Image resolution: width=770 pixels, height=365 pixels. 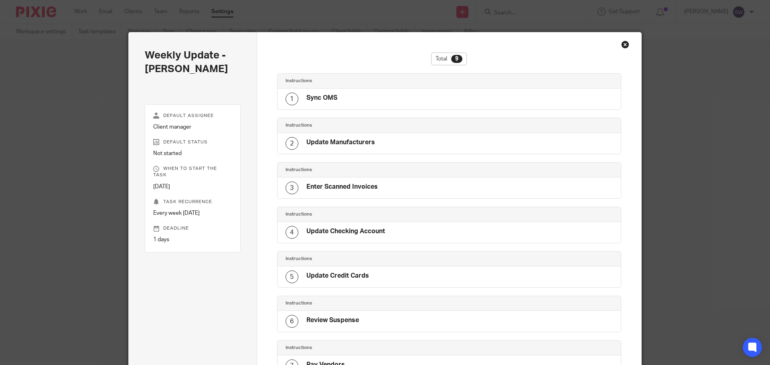 What do you see at coordinates (449, 59) in the screenshot?
I see `div: Total` at bounding box center [449, 59].